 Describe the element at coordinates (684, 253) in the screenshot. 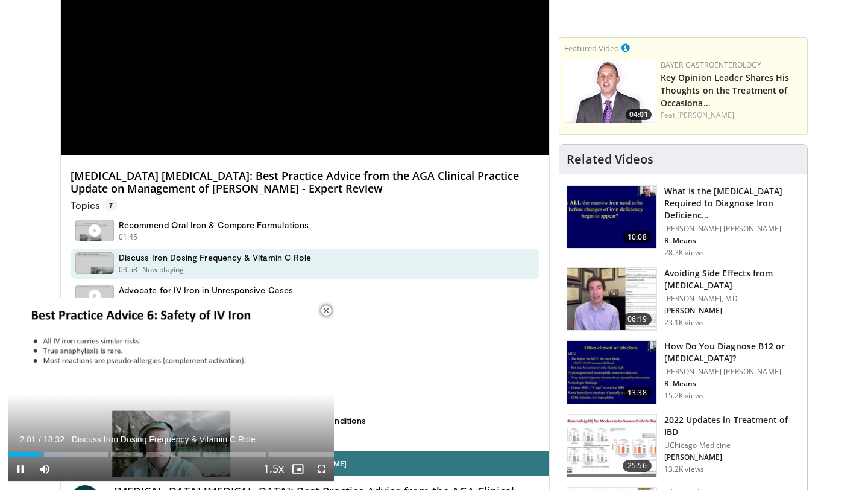

I see `p: 28.3K views` at that location.